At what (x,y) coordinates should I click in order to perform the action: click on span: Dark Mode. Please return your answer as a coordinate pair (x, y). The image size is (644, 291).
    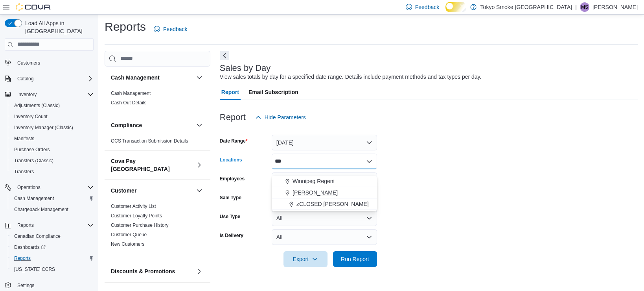
    Looking at the image, I should click on (445, 12).